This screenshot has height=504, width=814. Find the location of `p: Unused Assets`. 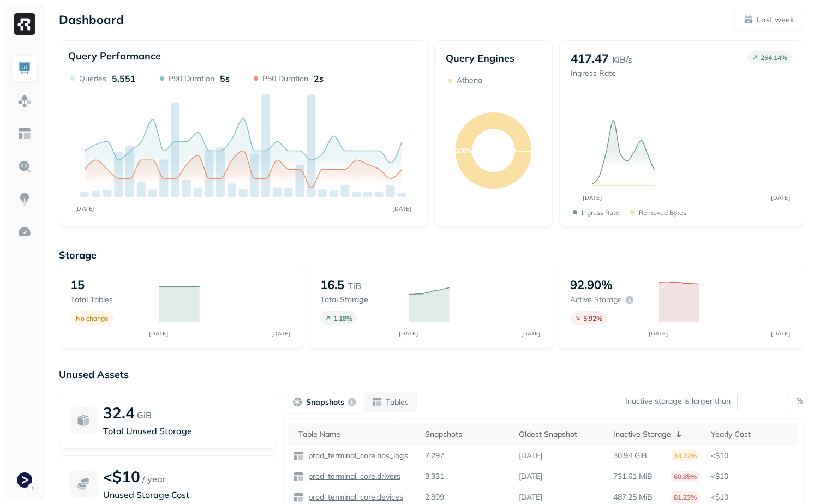

p: Unused Assets is located at coordinates (431, 374).